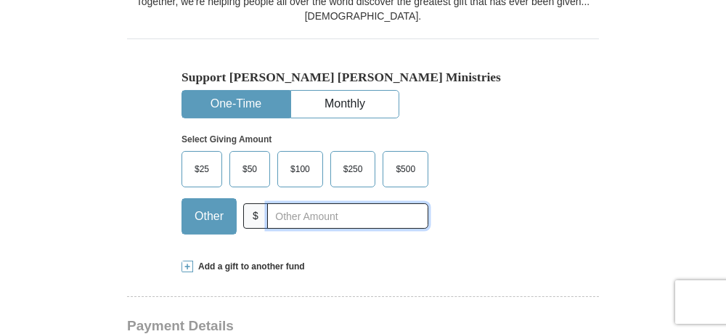 The image size is (726, 334). I want to click on input: Other Amount, so click(348, 216).